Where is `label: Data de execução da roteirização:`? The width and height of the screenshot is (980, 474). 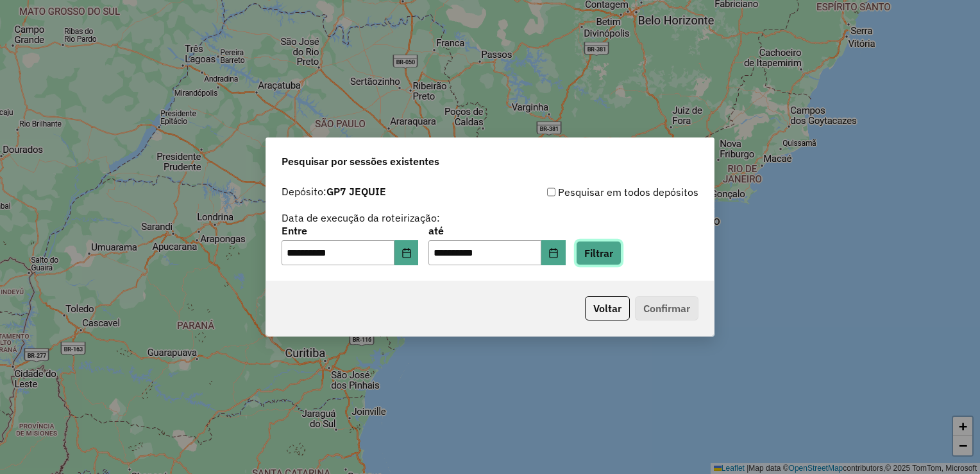
label: Data de execução da roteirização: is located at coordinates (360, 218).